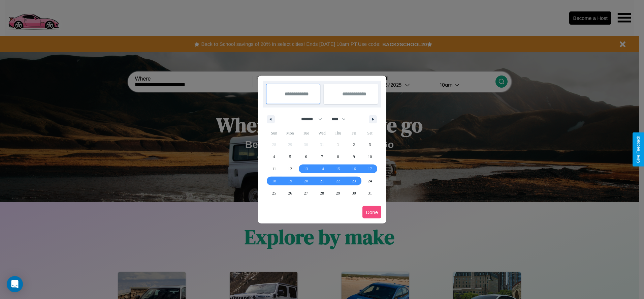 This screenshot has height=299, width=644. What do you see at coordinates (306, 133) in the screenshot?
I see `span: Tue` at bounding box center [306, 133].